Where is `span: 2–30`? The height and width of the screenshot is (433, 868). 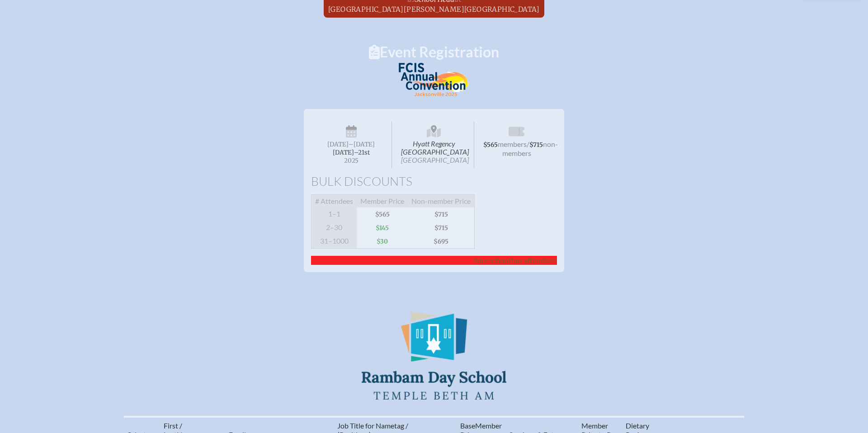
span: 2–30 is located at coordinates (334, 228).